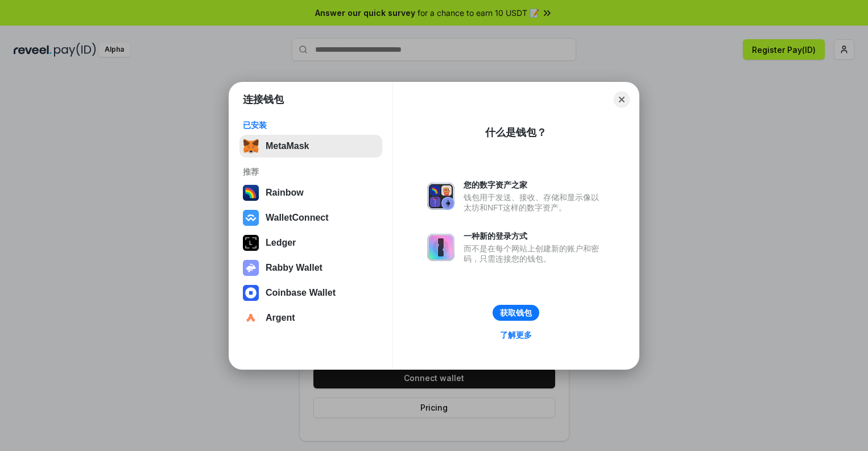  What do you see at coordinates (516, 313) in the screenshot?
I see `div: 获取钱包` at bounding box center [516, 313].